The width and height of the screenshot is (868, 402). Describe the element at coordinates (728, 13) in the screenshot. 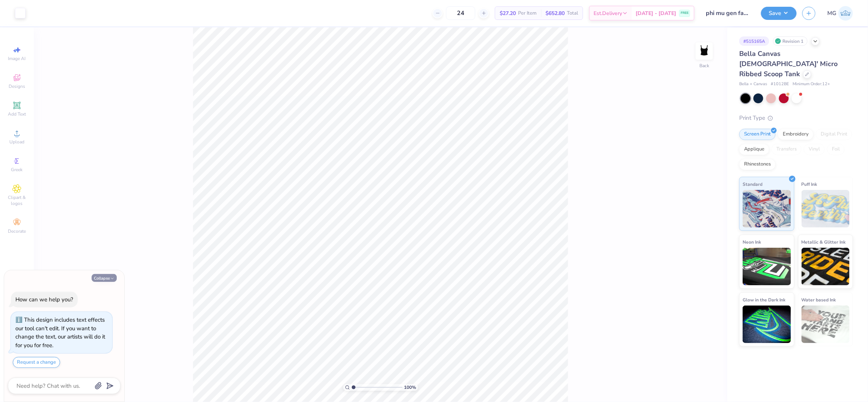

I see `input: Untitled Design` at that location.